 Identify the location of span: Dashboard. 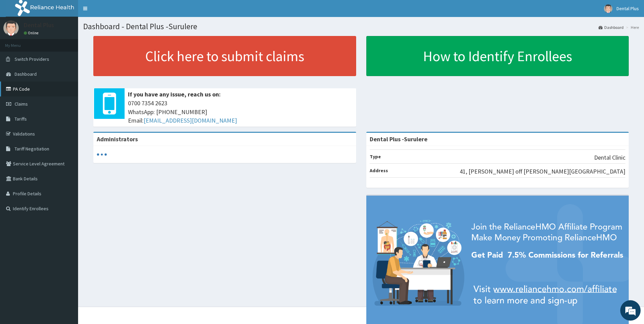
(25, 74).